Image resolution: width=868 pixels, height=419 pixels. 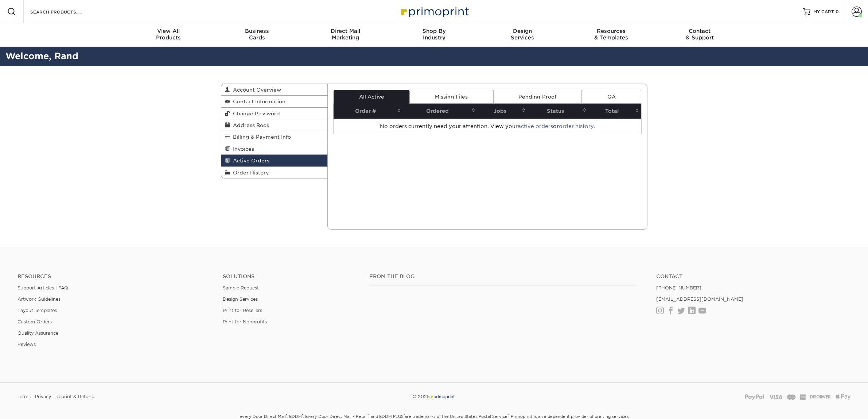 What do you see at coordinates (65, 11) in the screenshot?
I see `input: SEARCH PRODUCTS.....` at bounding box center [65, 11].